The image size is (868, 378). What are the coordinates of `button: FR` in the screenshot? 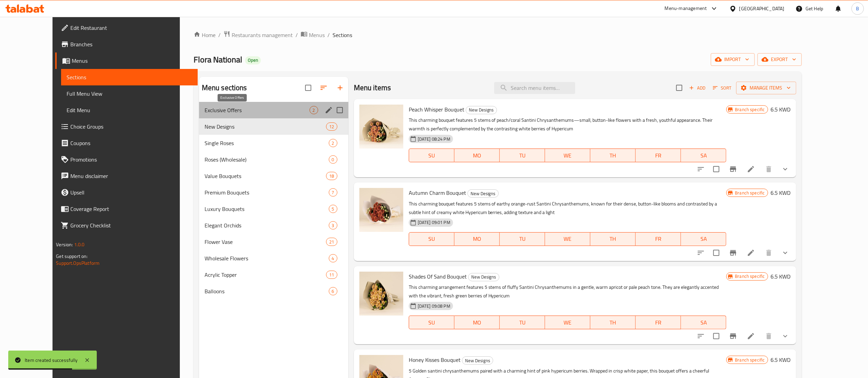 It's located at (659, 156).